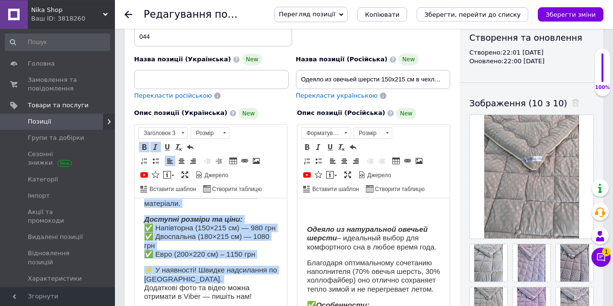 This screenshot has width=613, height=306. Describe the element at coordinates (473, 14) in the screenshot. I see `i: Зберегти, перейти до списку` at that location.